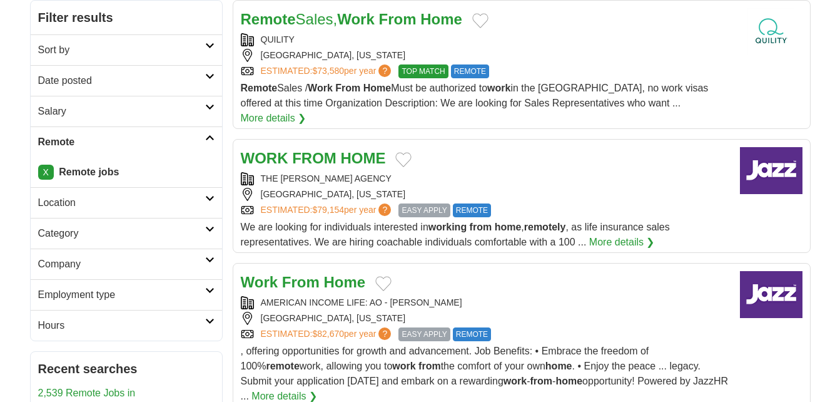 The width and height of the screenshot is (840, 402). I want to click on a: ESTIMATED:$73,580per year?, so click(327, 71).